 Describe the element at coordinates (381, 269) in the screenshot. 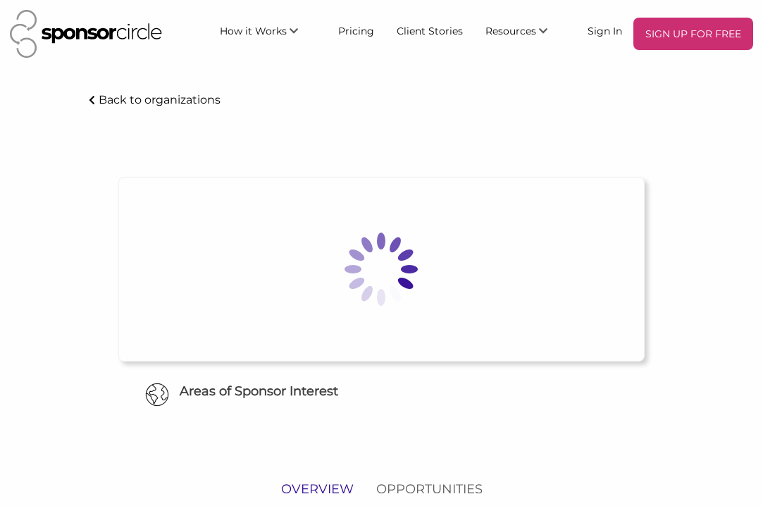

I see `img: Loading spinner` at that location.